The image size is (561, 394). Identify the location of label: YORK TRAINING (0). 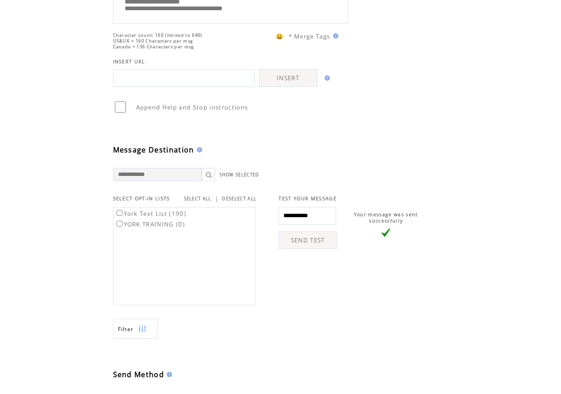
(150, 224).